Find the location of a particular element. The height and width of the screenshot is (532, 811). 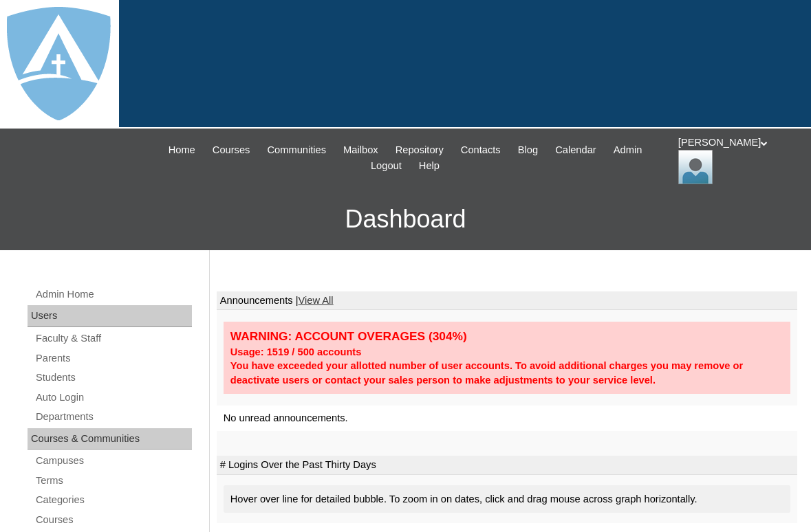

span: Help is located at coordinates (429, 165).